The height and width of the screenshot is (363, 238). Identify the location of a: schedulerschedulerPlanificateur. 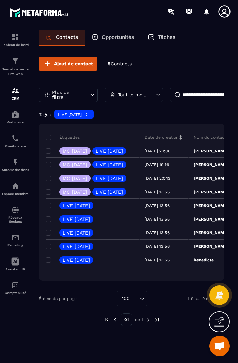
(15, 141).